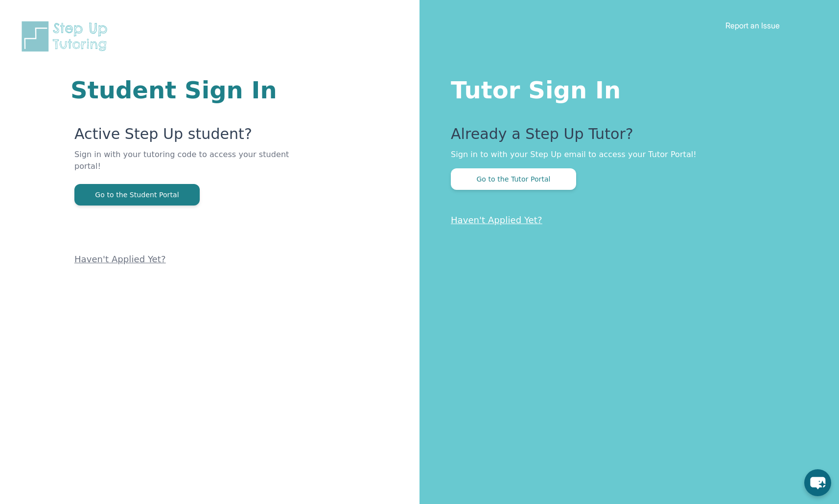 Image resolution: width=839 pixels, height=504 pixels. I want to click on button: chat-button, so click(817, 483).